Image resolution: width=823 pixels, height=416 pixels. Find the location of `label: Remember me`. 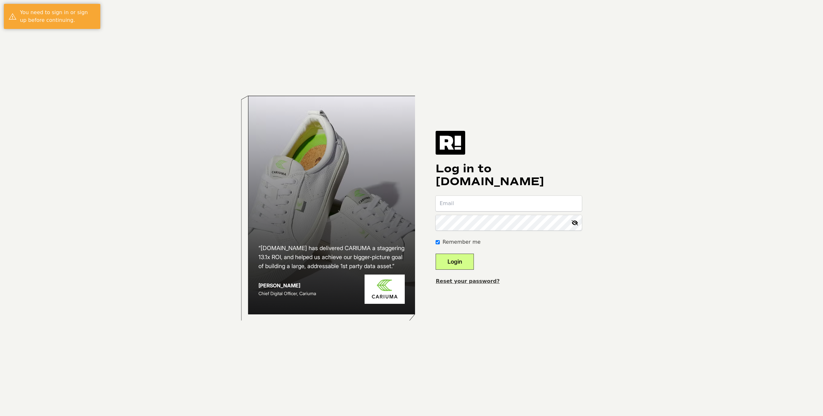

label: Remember me is located at coordinates (461, 242).